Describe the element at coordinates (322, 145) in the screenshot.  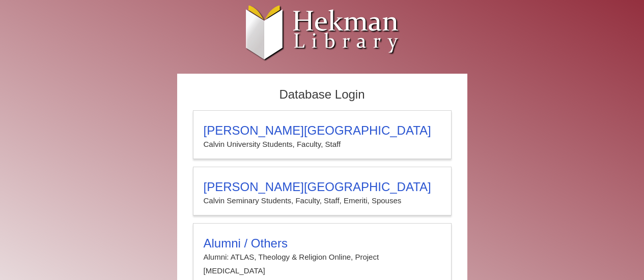
I see `p: Calvin University Students, Faculty, Staff` at that location.